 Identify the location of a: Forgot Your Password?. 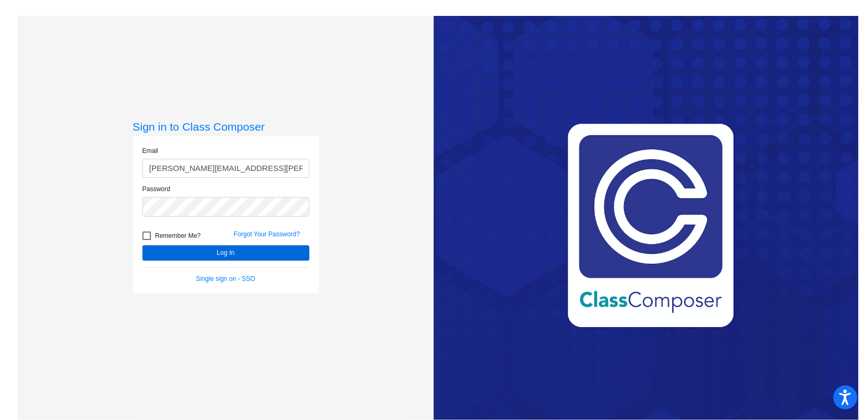
(267, 234).